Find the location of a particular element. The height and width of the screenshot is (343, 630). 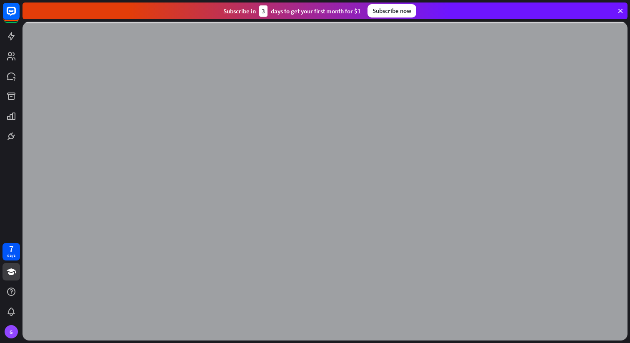

div: Subscribe now is located at coordinates (392, 11).